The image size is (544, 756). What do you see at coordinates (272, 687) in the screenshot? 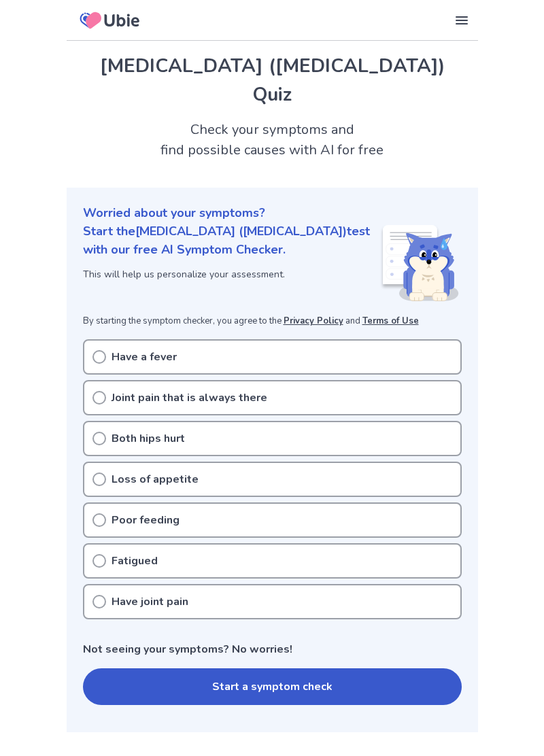
I see `button: Start a symptom check` at bounding box center [272, 687].